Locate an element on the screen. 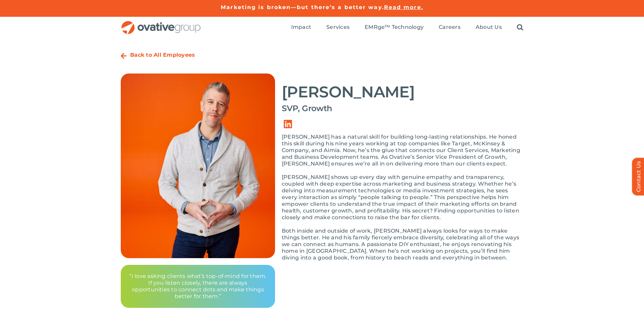  a: Services is located at coordinates (338, 28).